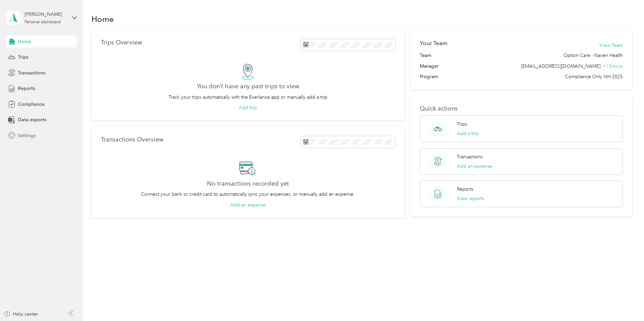 The height and width of the screenshot is (321, 644). I want to click on p: Reports, so click(465, 189).